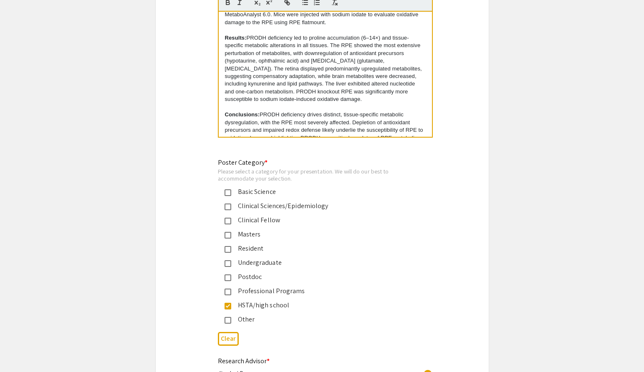 The width and height of the screenshot is (644, 372). I want to click on p: PRODH deficiency drives distinct, tissue-specific metabolic dysregulation, with the RPE most seve..., so click(325, 127).